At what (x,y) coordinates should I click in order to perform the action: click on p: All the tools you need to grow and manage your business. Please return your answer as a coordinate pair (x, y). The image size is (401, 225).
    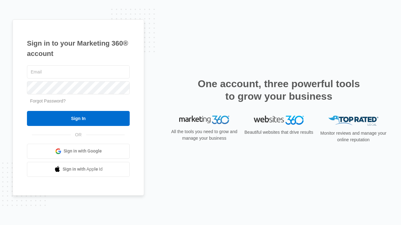
    Looking at the image, I should click on (204, 135).